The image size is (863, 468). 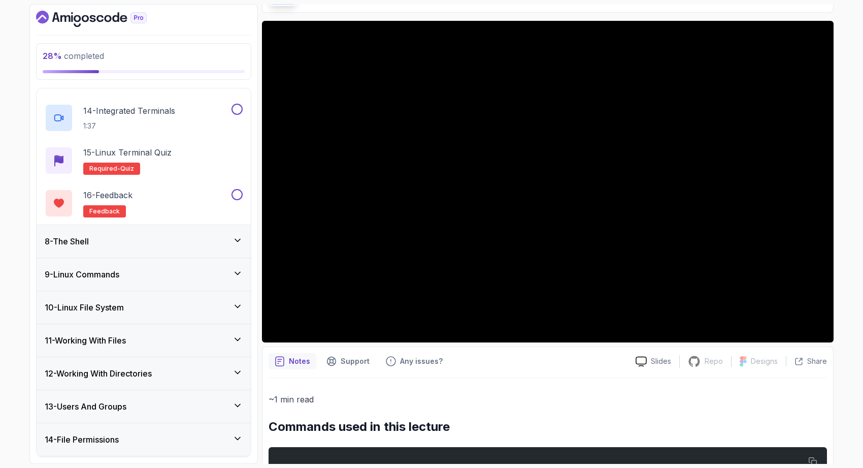 What do you see at coordinates (103, 19) in the screenshot?
I see `a: Dashboard` at bounding box center [103, 19].